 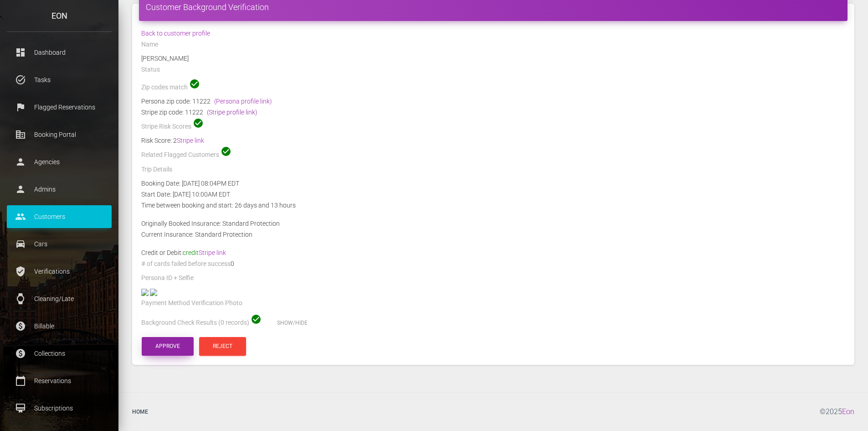 What do you see at coordinates (60, 326) in the screenshot?
I see `a: paid Billable` at bounding box center [60, 326].